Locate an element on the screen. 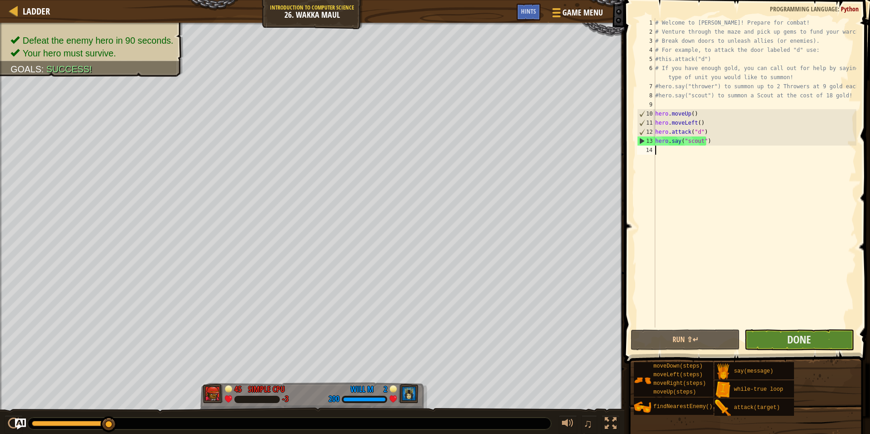  button: Run ⇧↵ is located at coordinates (685, 340).